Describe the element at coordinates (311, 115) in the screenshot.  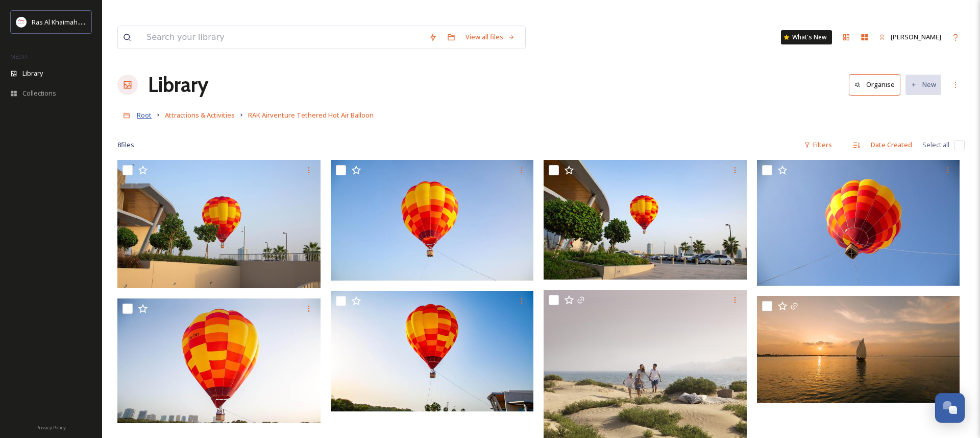
I see `span: RAK Airventure Tethered Hot Air Balloon` at that location.